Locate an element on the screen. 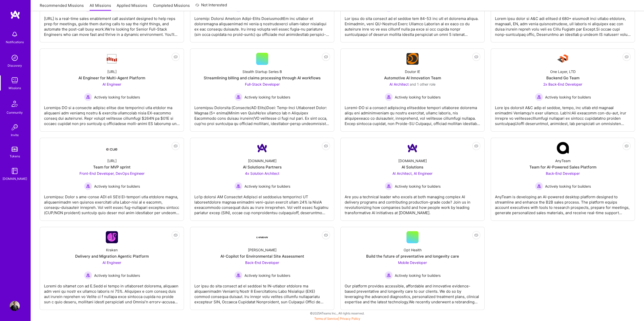 Image resolution: width=644 pixels, height=321 pixels. span: and 1 other role is located at coordinates (423, 84).